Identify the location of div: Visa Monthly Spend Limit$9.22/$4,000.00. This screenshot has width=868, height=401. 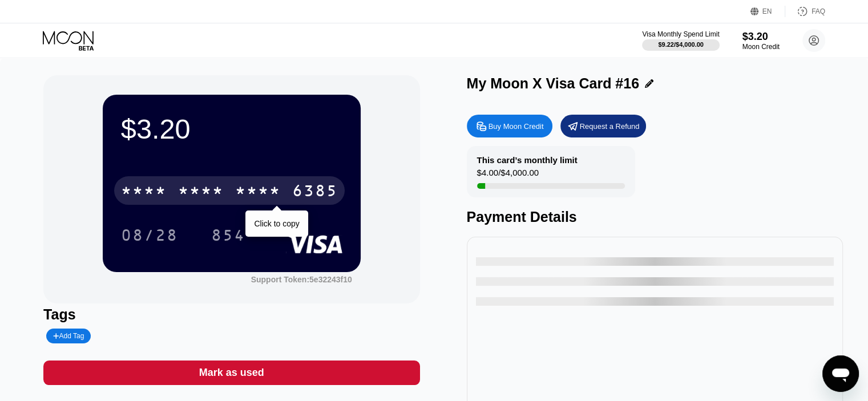
(680, 40).